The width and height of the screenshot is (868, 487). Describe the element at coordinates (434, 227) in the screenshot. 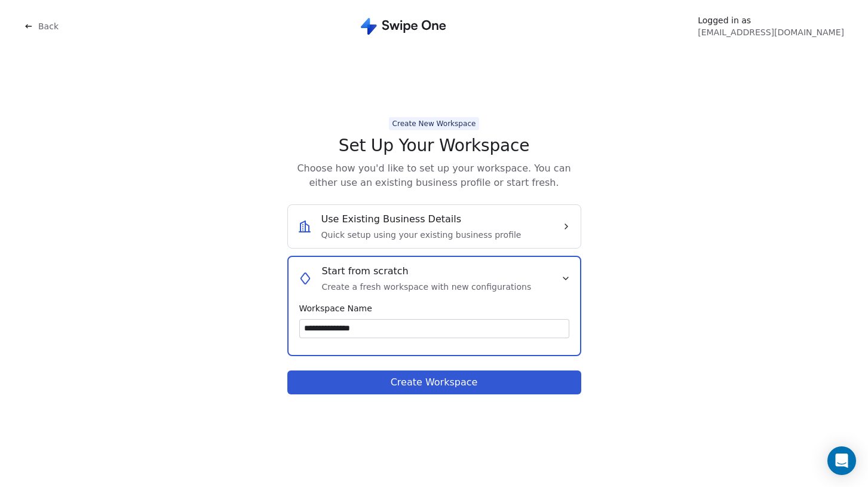

I see `button: Use Existing Business DetailsQuick setup using your existing business profile` at that location.